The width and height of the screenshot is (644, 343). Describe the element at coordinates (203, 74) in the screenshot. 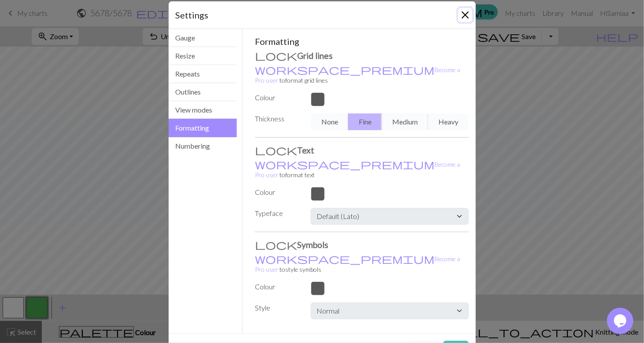

I see `button: Repeats` at that location.